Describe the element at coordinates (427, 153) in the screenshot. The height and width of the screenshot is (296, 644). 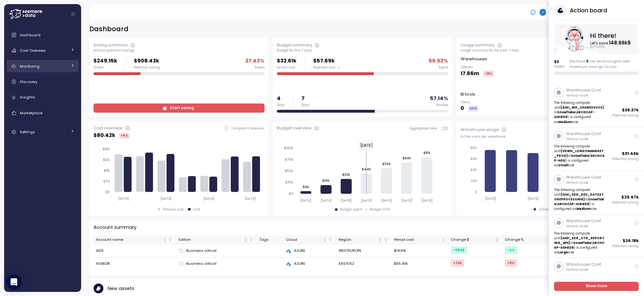
I see `tspan: $81k` at that location.